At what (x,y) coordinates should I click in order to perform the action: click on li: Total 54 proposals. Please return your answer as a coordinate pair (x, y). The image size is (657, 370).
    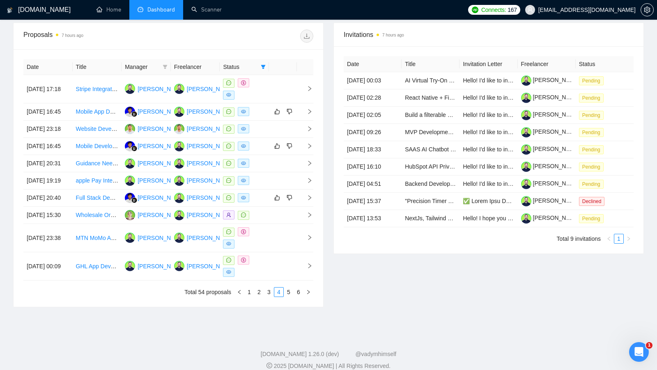
    Looking at the image, I should click on (208, 292).